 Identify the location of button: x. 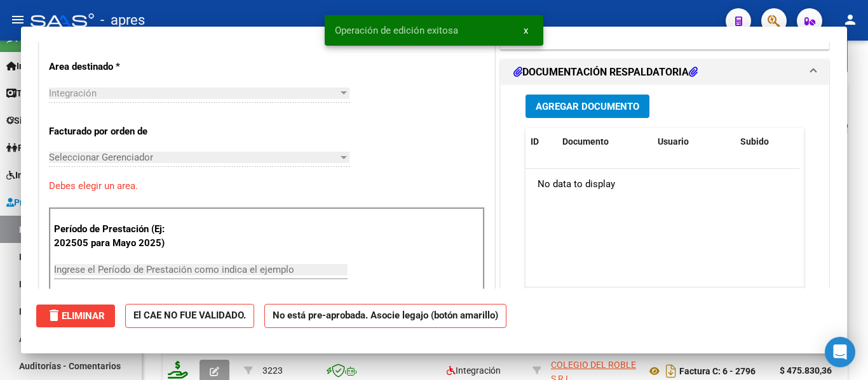
(526, 31).